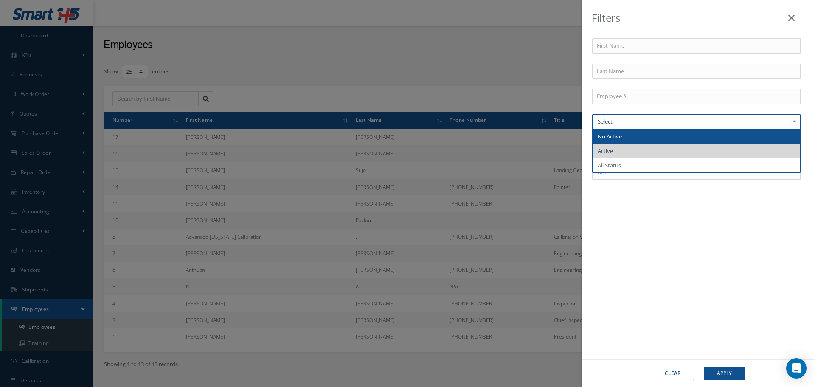 Image resolution: width=815 pixels, height=387 pixels. What do you see at coordinates (796, 368) in the screenshot?
I see `div: Open Intercom Messenger` at bounding box center [796, 368].